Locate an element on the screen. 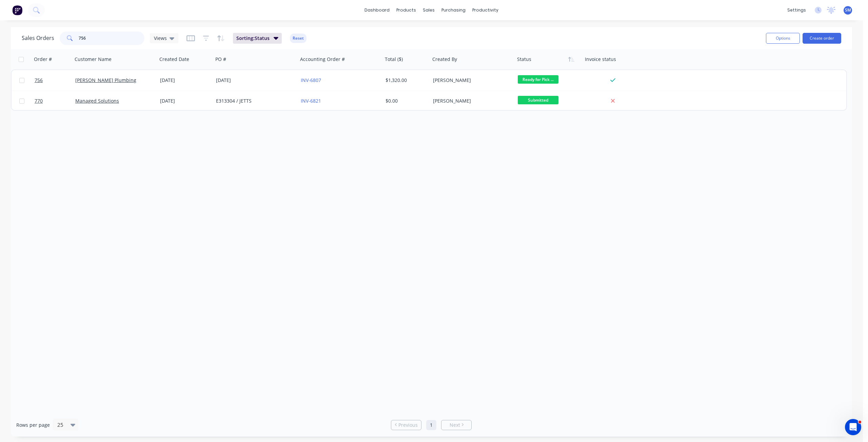  div: PO # is located at coordinates (220, 60).